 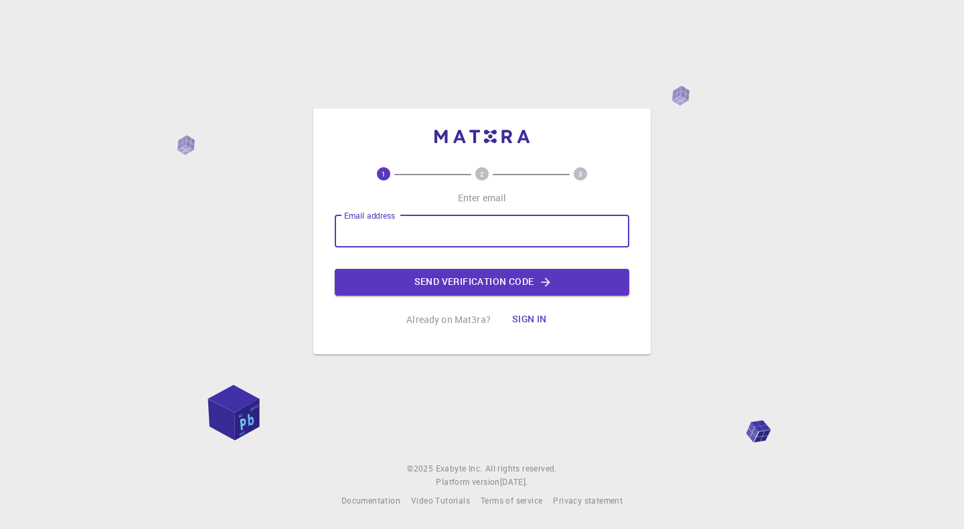 I want to click on button: Send verification code, so click(x=482, y=282).